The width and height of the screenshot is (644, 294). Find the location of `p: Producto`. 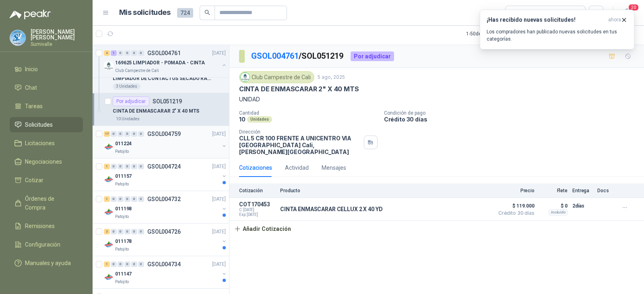

p: Producto is located at coordinates (385, 191).